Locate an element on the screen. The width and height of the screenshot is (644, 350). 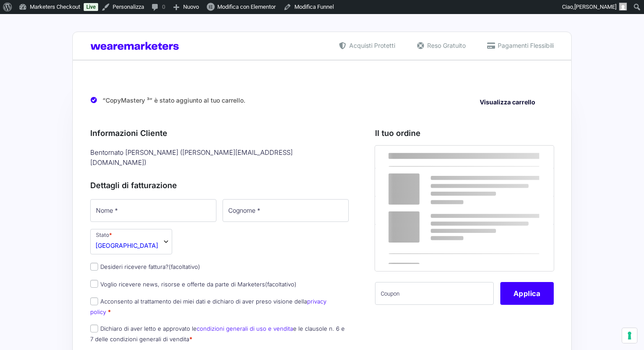
button: Le tue preferenze relative al consenso per le tecnologie di tracciamento is located at coordinates (630, 335).